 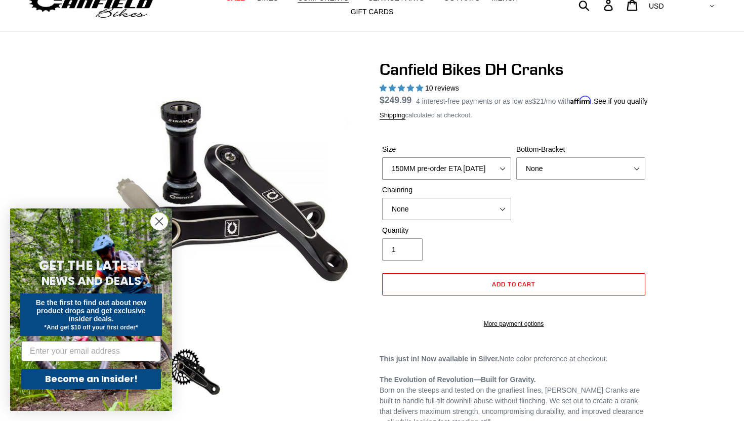 What do you see at coordinates (514, 284) in the screenshot?
I see `span: Add to cart` at bounding box center [514, 284].